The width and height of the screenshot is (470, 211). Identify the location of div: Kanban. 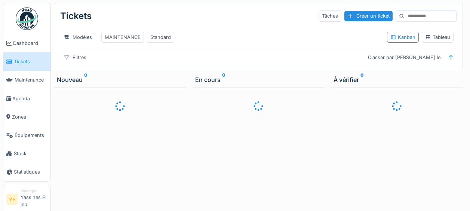
(403, 37).